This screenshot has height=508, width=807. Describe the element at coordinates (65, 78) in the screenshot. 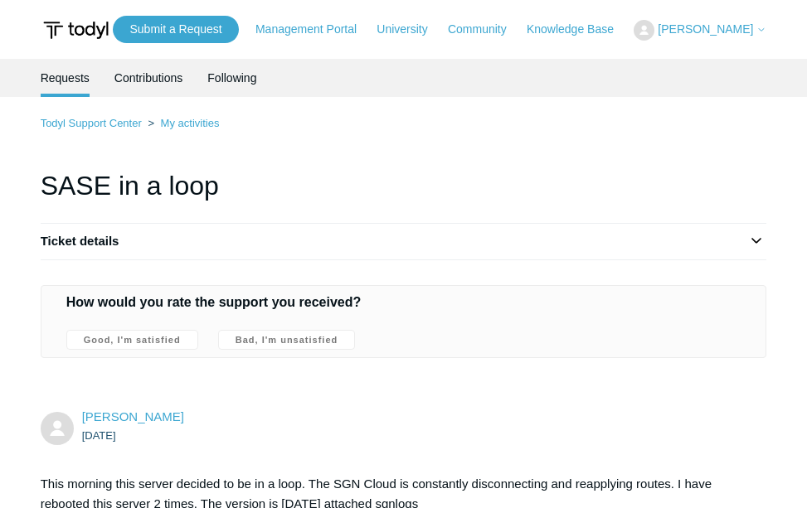

I see `li: Requests` at that location.